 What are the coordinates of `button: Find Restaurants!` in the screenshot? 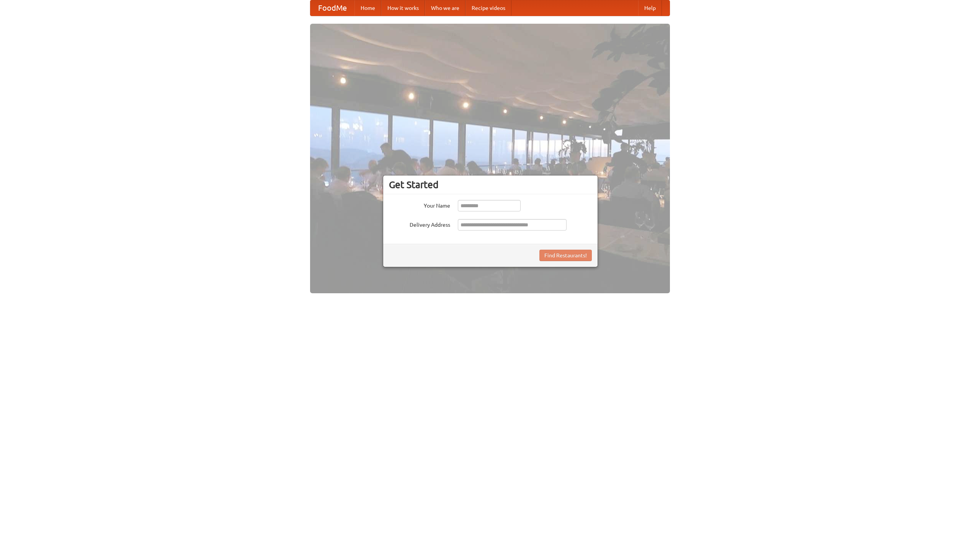 It's located at (565, 256).